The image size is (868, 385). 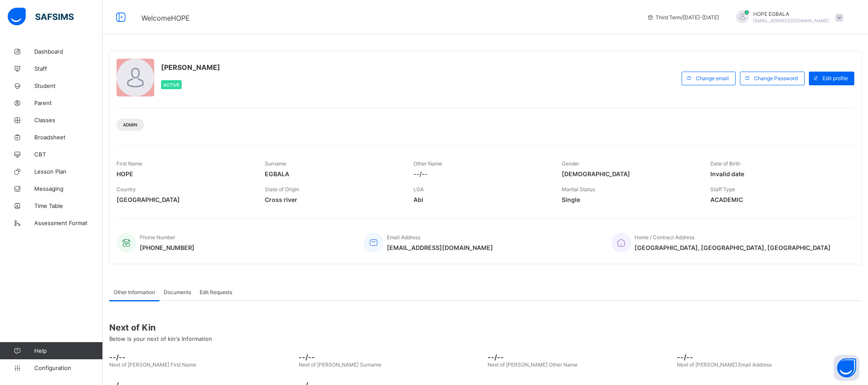 I want to click on span: Next of Kin, so click(x=485, y=327).